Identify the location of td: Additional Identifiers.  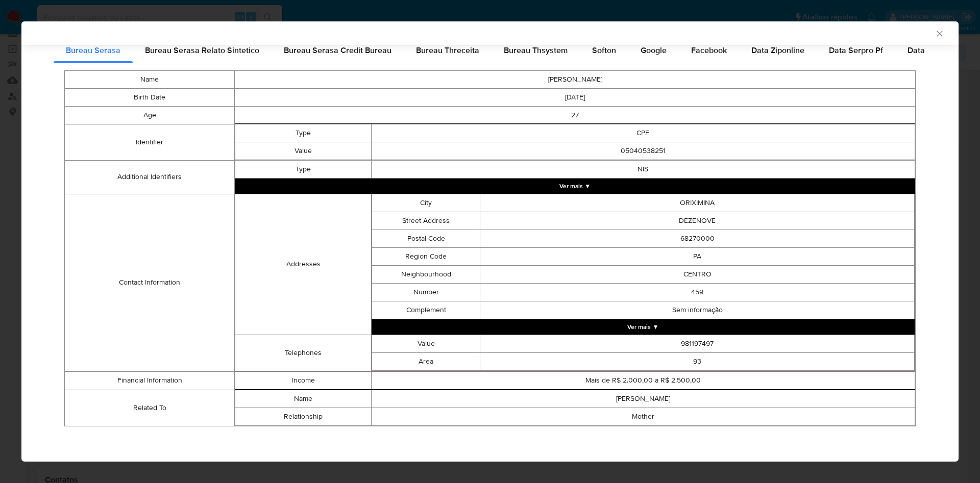
(149, 177).